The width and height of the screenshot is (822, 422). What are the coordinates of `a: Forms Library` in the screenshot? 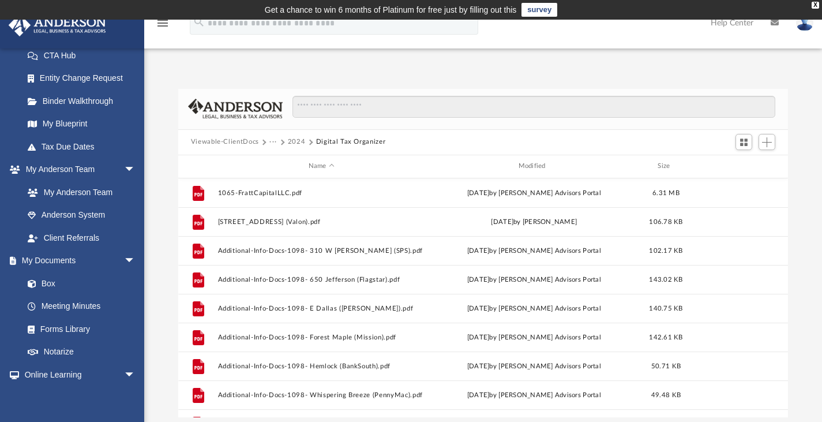 It's located at (78, 329).